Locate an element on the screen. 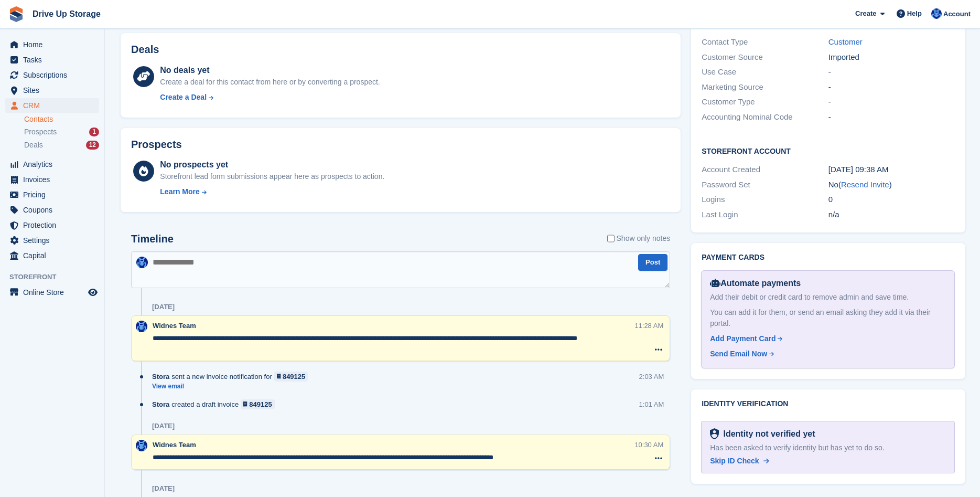 Image resolution: width=980 pixels, height=497 pixels. label: Show only notes is located at coordinates (639, 238).